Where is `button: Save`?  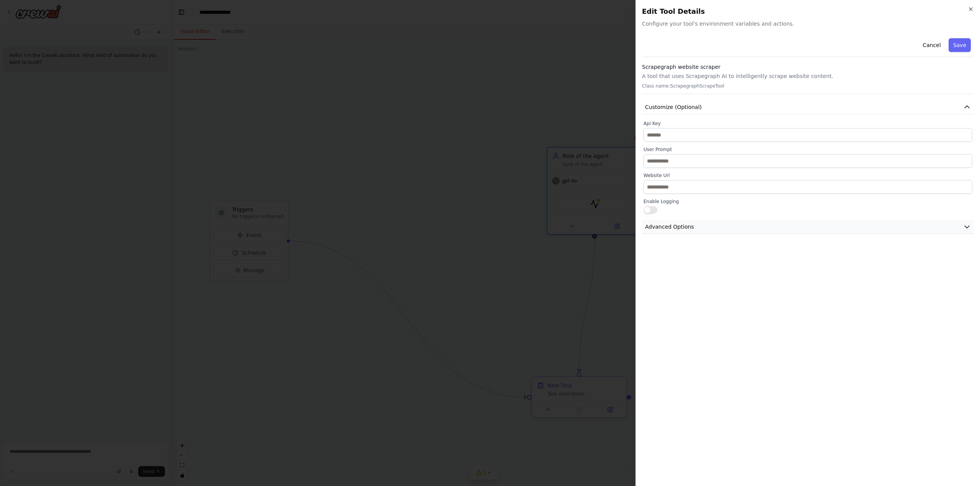
button: Save is located at coordinates (959, 45).